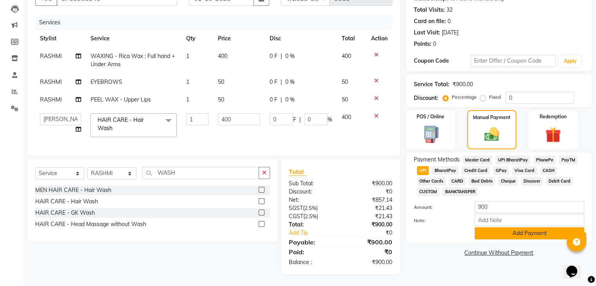  I want to click on span: BANKTANSFER, so click(460, 192).